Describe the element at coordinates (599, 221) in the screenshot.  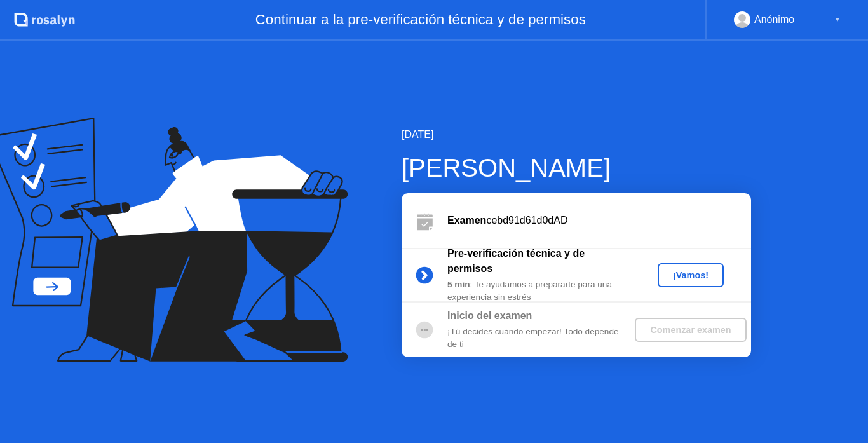
I see `div: cebd91d61d0dAD` at that location.